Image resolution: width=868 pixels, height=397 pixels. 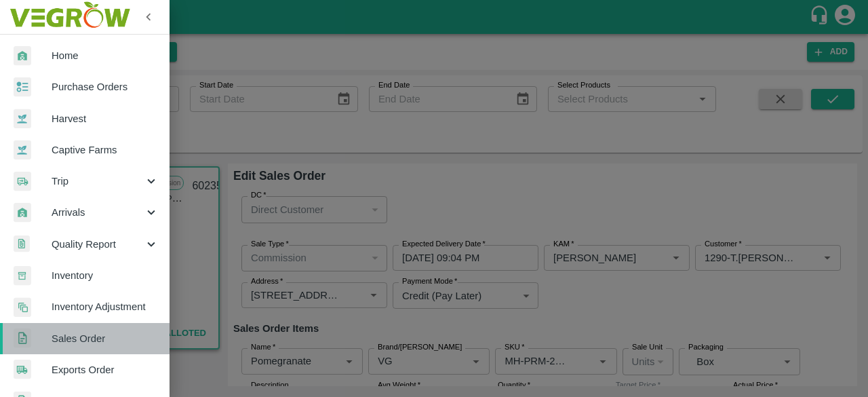 I want to click on span: Captive Farms, so click(x=105, y=150).